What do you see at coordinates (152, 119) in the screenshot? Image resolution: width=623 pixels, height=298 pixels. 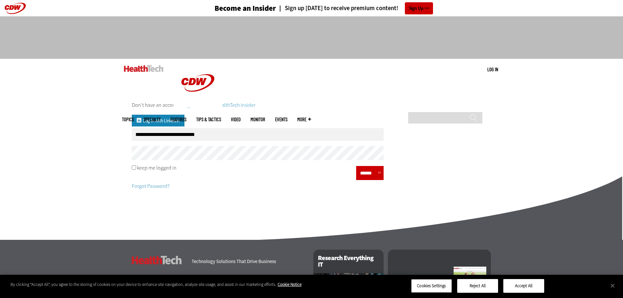 I see `span: Specialty` at bounding box center [152, 119].